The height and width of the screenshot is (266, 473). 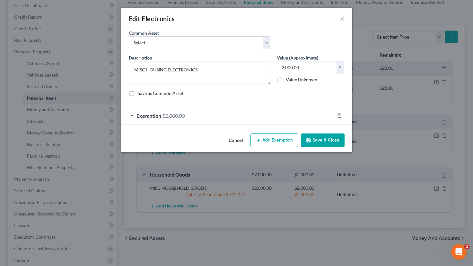 What do you see at coordinates (140, 57) in the screenshot?
I see `span: Description` at bounding box center [140, 57].